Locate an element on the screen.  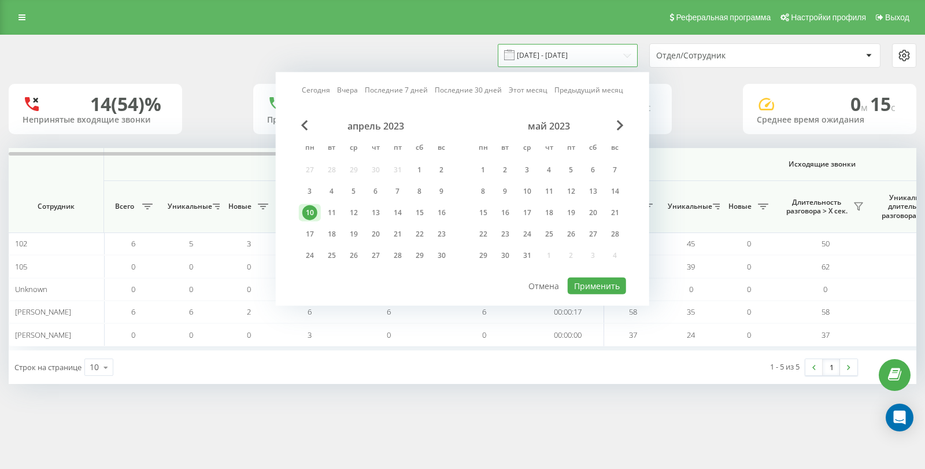
div: апрель 2023 is located at coordinates (376, 126).